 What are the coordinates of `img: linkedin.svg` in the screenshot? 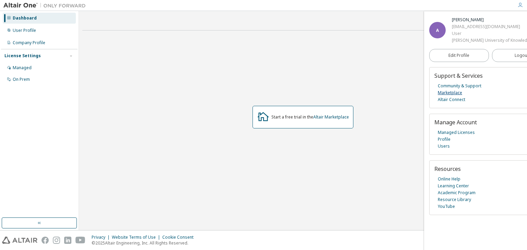 It's located at (68, 240).